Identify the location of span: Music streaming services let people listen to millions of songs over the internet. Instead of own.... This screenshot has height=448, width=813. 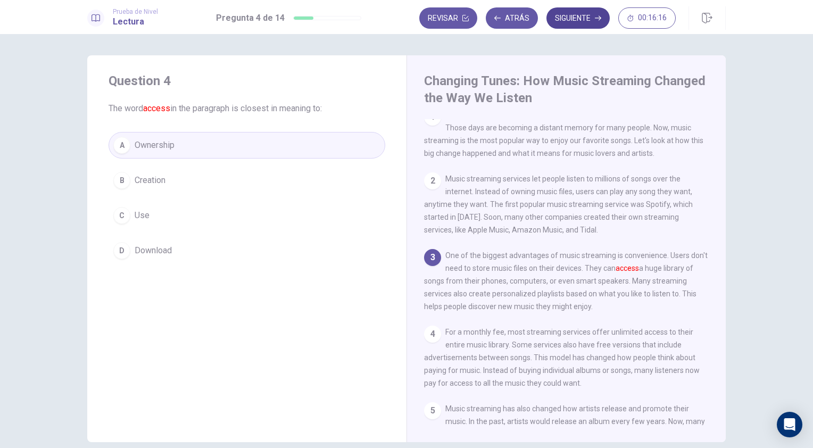
(558, 204).